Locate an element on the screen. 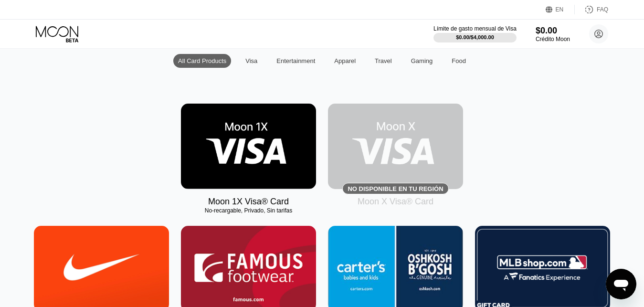  div: $0.00 is located at coordinates (553, 31).